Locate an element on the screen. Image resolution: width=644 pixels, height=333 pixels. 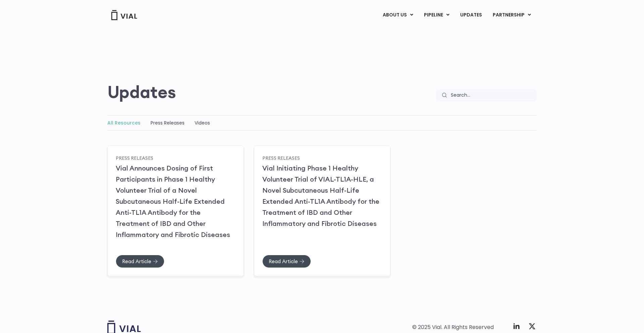
div: © 2025 Vial. All Rights Reserved is located at coordinates (453, 327).